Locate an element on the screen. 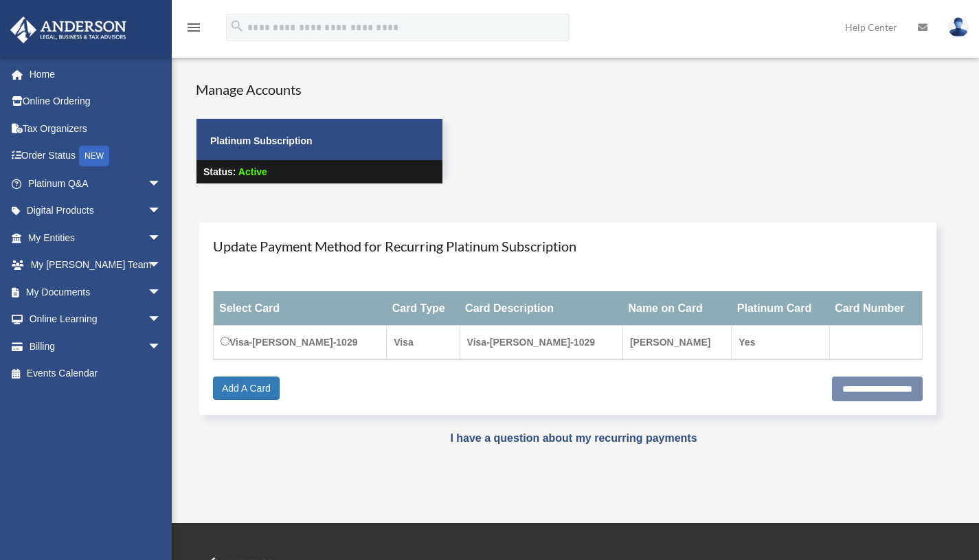 This screenshot has width=979, height=560. th: Platinum Card is located at coordinates (780, 308).